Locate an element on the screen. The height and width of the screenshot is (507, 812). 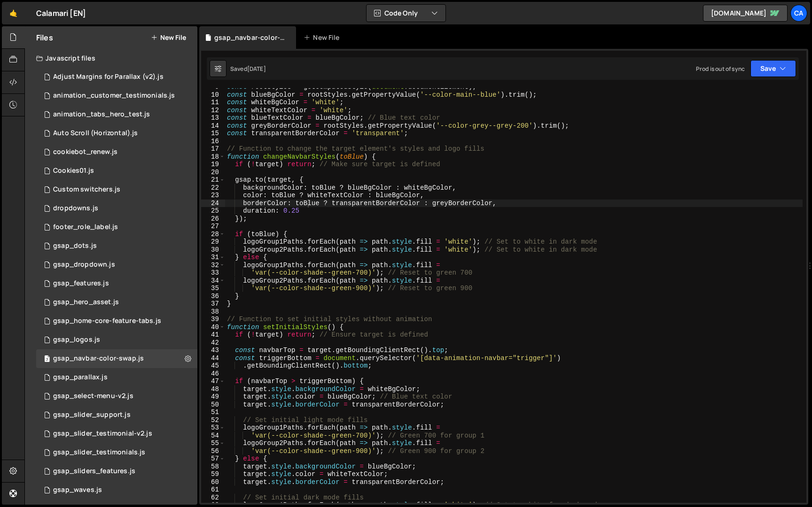
div: 58 is located at coordinates (213, 467).